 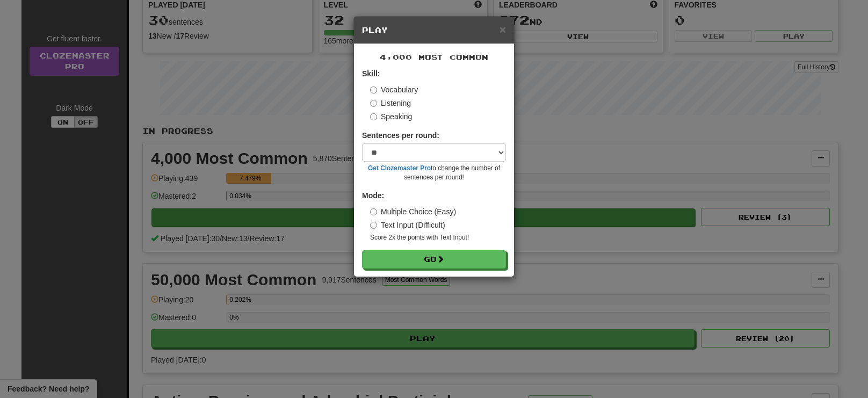 What do you see at coordinates (413, 211) in the screenshot?
I see `label: Multiple Choice (Easy)` at bounding box center [413, 211].